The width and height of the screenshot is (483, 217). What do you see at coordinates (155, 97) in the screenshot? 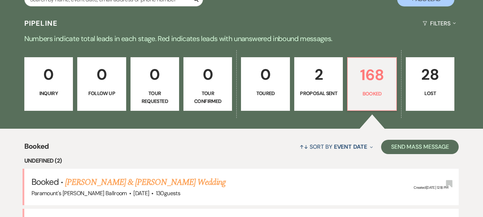
I see `p: Tour Requested` at bounding box center [155, 97].